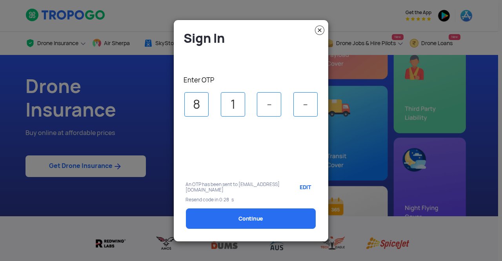 The image size is (502, 261). I want to click on img: close, so click(320, 30).